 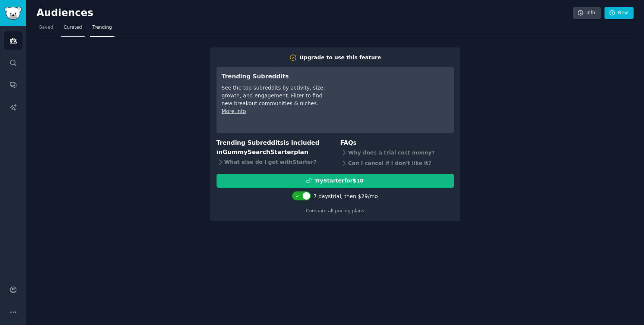 What do you see at coordinates (335, 180) in the screenshot?
I see `button: TryStarterfor$10` at bounding box center [335, 180].